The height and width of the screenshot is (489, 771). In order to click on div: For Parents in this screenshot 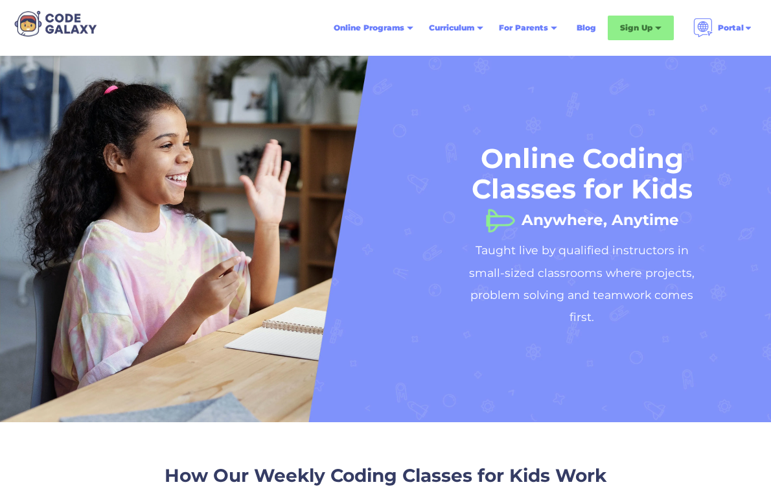, I will do `click(523, 28)`.